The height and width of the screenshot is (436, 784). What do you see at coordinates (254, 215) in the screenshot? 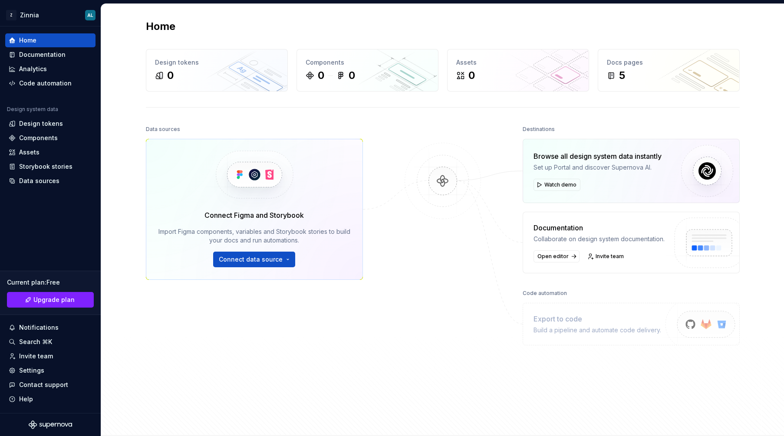
I see `div: Connect Figma and Storybook` at bounding box center [254, 215].